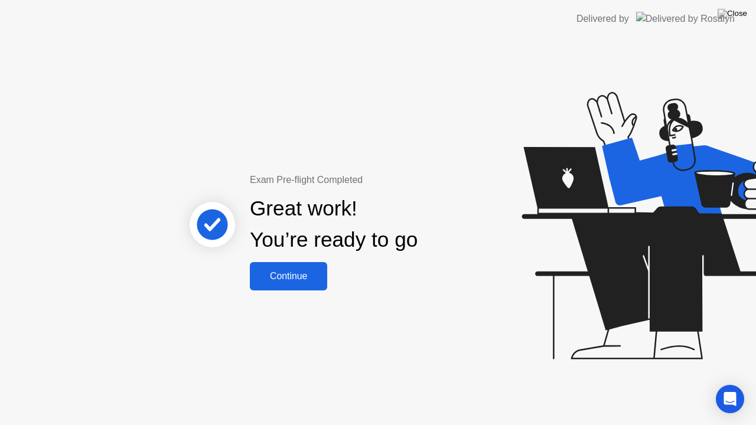 Image resolution: width=756 pixels, height=425 pixels. What do you see at coordinates (372, 180) in the screenshot?
I see `div: Exam Pre-flight Completed` at bounding box center [372, 180].